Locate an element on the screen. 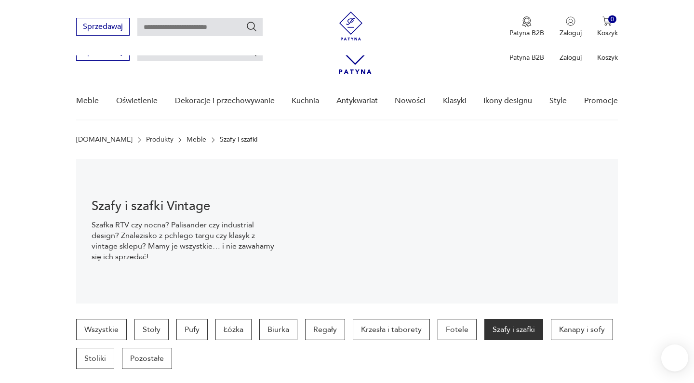 This screenshot has width=694, height=383. img: Ikona medalu is located at coordinates (527, 22).